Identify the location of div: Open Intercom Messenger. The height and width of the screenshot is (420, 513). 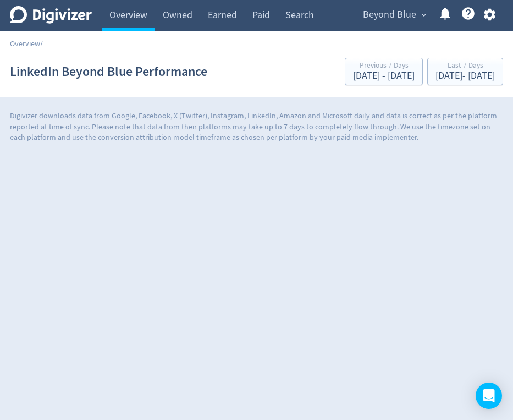
(489, 395).